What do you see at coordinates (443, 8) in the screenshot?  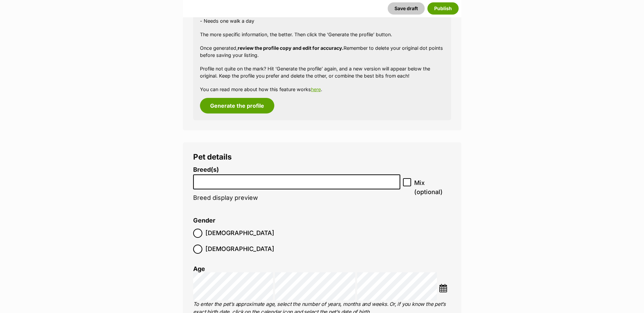 I see `button: Publish` at bounding box center [443, 8].